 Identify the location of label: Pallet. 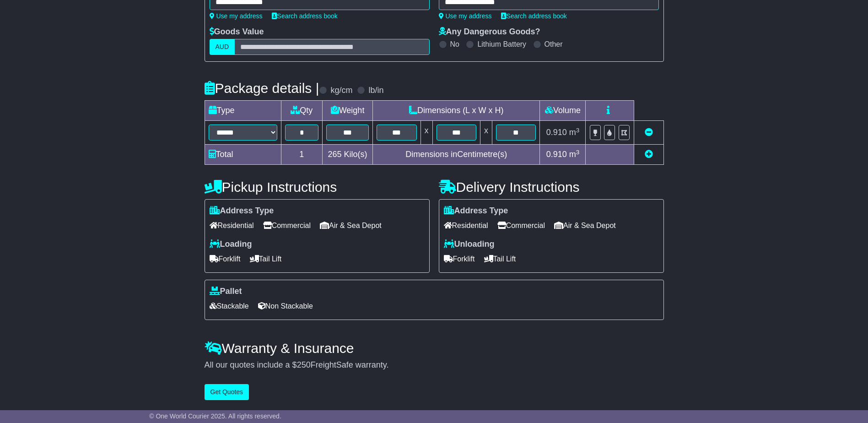
(225, 292).